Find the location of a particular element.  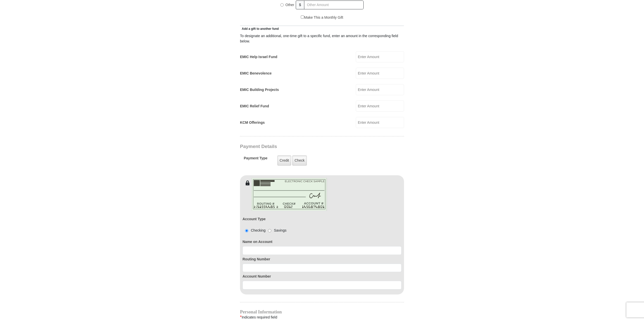

label: Check is located at coordinates (299, 160).